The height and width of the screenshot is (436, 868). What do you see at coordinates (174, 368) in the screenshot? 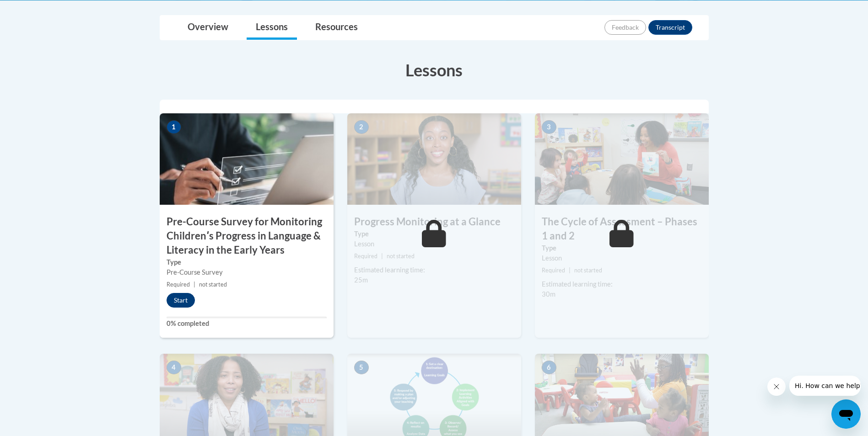
I see `span: 4` at bounding box center [174, 368].